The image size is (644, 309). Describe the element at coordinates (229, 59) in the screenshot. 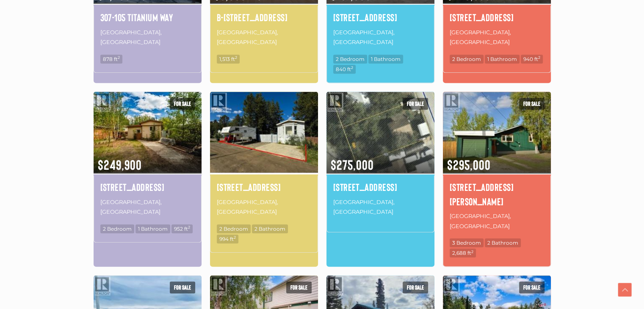

I see `span: 1,513 ft` at that location.